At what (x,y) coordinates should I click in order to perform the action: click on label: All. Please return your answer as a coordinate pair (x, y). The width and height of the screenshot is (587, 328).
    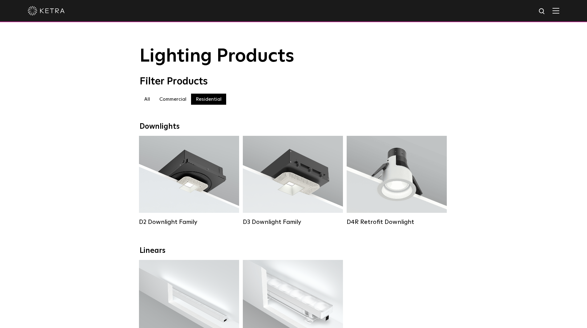
    Looking at the image, I should click on (147, 99).